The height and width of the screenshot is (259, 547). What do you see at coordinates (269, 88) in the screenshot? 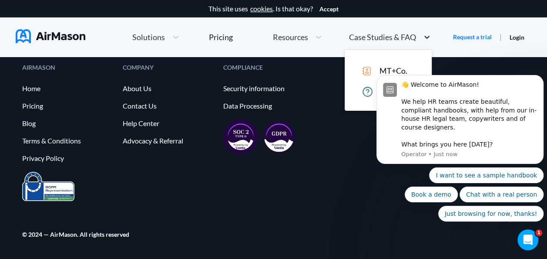
I see `a: Security information` at bounding box center [269, 88].